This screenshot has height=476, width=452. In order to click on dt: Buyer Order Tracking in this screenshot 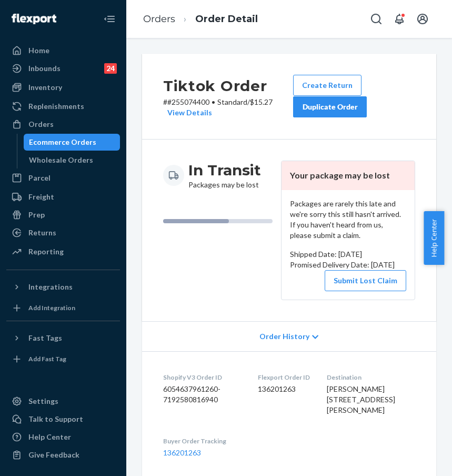, I will do `click(202, 441)`.